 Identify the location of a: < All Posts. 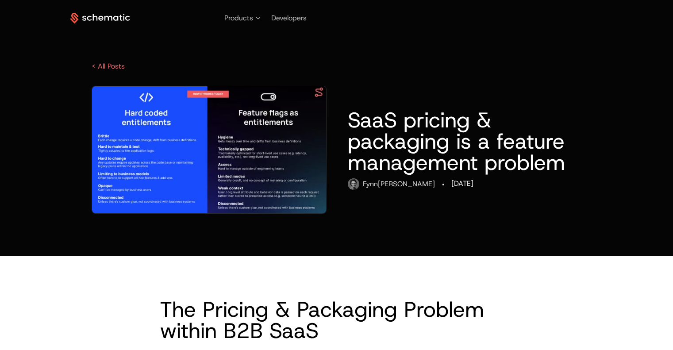
(108, 66).